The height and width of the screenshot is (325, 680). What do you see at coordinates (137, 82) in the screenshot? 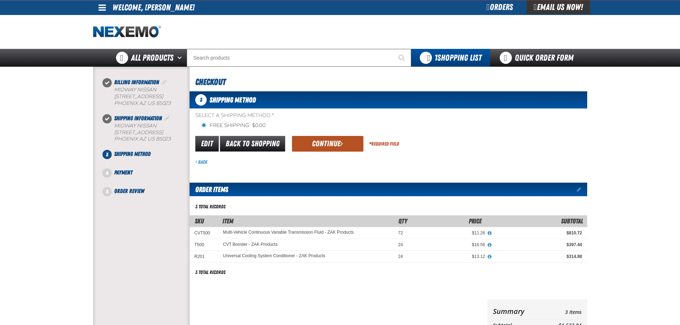
I see `span: Billing Information` at bounding box center [137, 82].